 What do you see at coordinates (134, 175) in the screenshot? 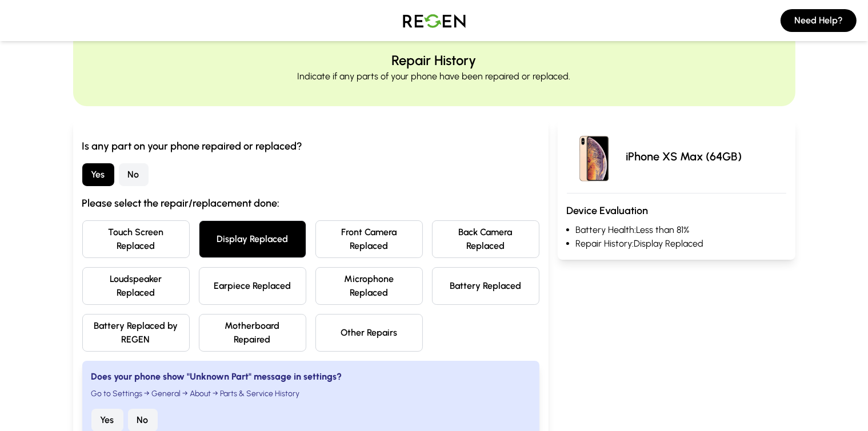
I see `button: No` at bounding box center [134, 175].